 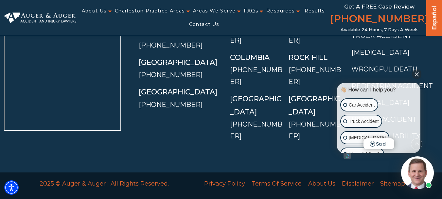 What do you see at coordinates (379, 30) in the screenshot?
I see `span: Available 24 Hours, 7 Days a Week` at bounding box center [379, 30].